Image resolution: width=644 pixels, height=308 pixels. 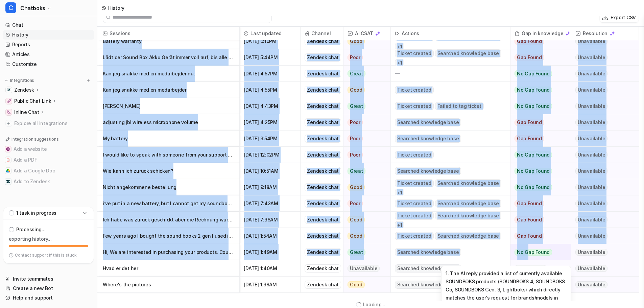 I want to click on p: Inline Chat, so click(x=27, y=112).